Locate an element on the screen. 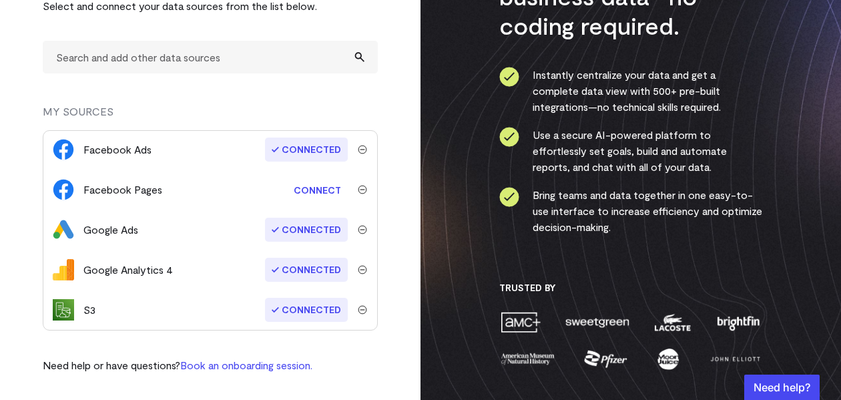  div: Facebook Pages is located at coordinates (123, 189).